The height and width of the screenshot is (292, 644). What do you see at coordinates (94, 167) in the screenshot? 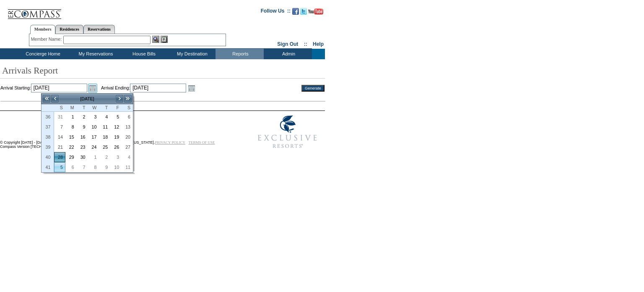
I see `td: Wednesday, October 08, 2025` at bounding box center [94, 167].